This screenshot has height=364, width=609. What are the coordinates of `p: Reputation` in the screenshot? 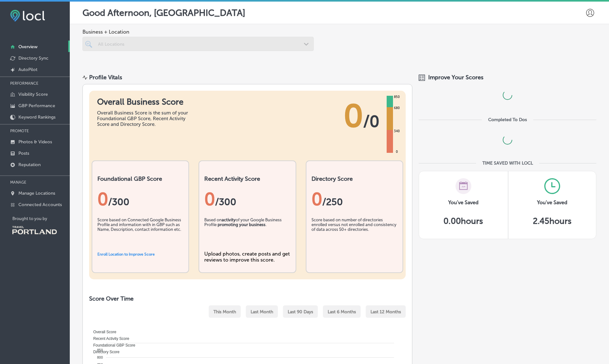 It's located at (29, 165).